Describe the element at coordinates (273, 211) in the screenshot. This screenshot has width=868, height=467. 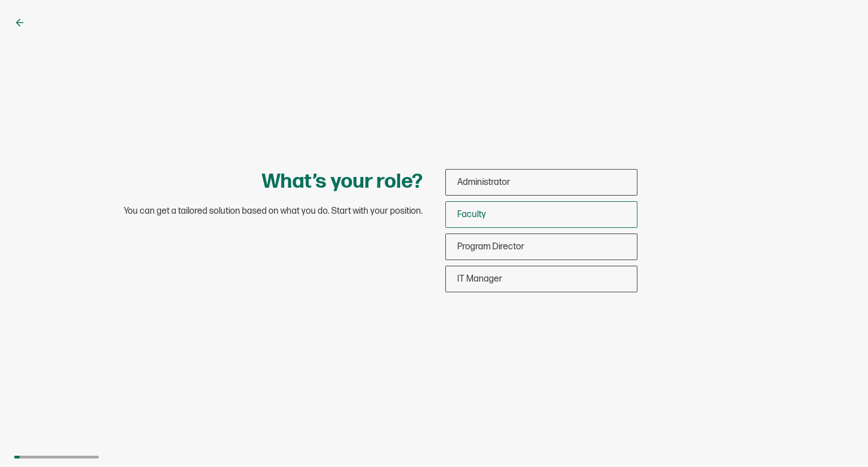
I see `span: You can get a tailored solution based on what you do. Start with your position.` at that location.